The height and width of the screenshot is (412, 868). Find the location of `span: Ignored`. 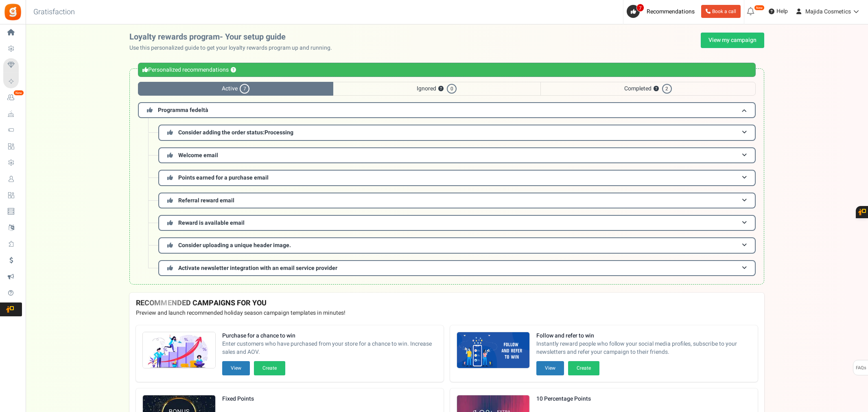

span: Ignored is located at coordinates (437, 89).